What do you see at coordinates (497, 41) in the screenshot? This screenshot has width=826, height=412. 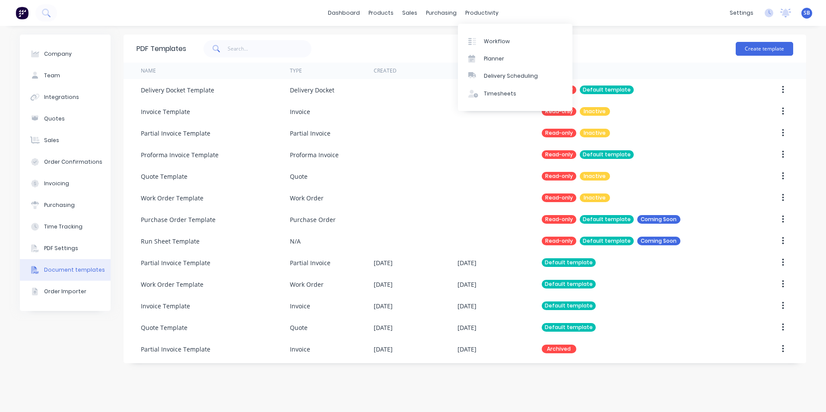 I see `div: Workflow` at bounding box center [497, 41].